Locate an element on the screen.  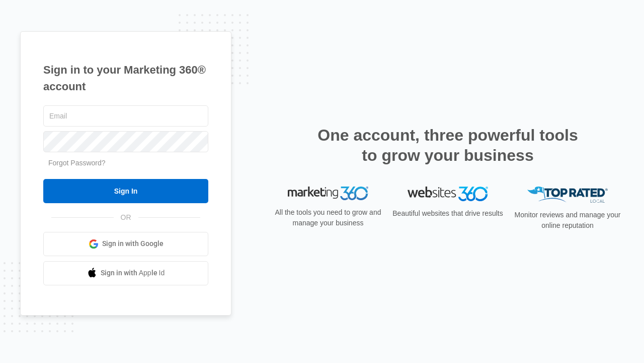
h2: One account, three powerful tools to grow your business is located at coordinates (448, 145).